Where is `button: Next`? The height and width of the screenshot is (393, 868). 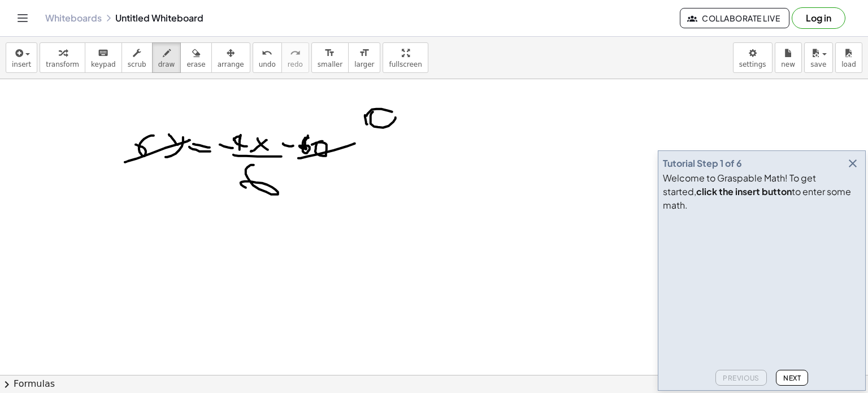
button: Next is located at coordinates (792, 378).